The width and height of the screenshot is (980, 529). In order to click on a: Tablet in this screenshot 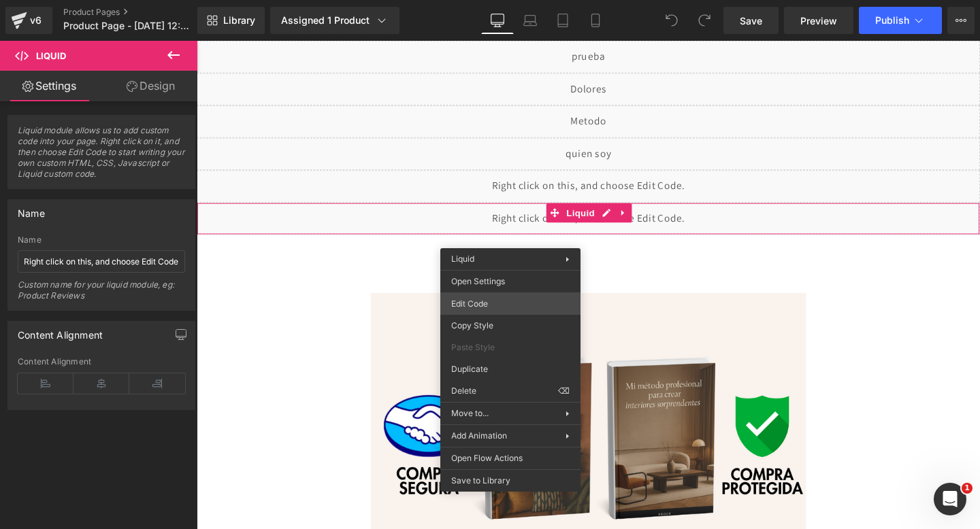, I will do `click(563, 20)`.